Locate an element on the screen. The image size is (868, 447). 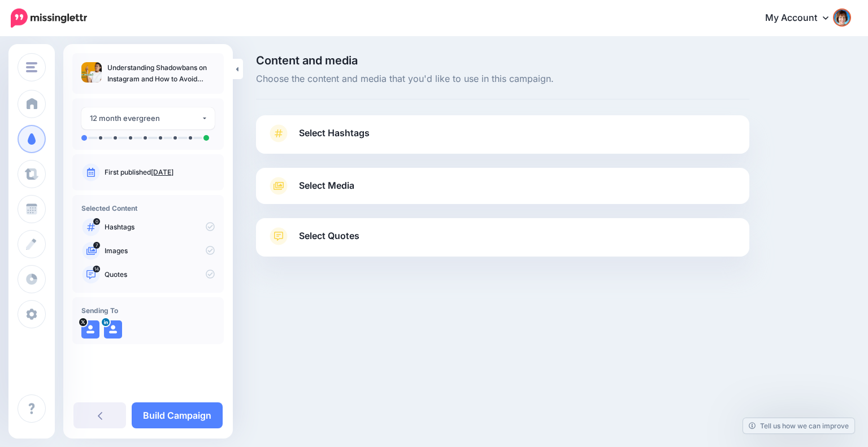
p: Quotes is located at coordinates (159, 274).